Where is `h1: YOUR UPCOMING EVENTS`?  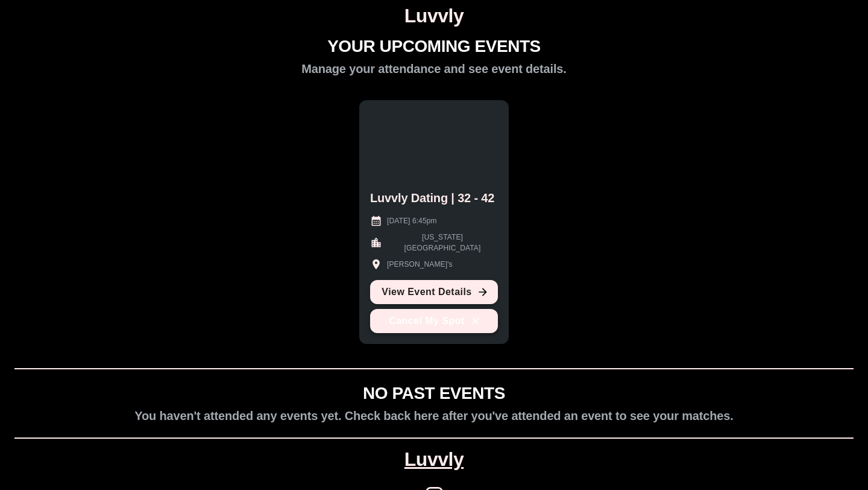 h1: YOUR UPCOMING EVENTS is located at coordinates (434, 47).